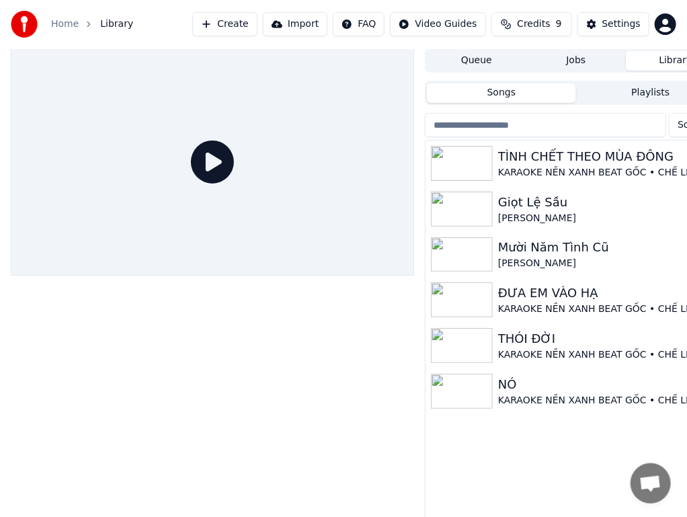  What do you see at coordinates (295, 24) in the screenshot?
I see `button: Import` at bounding box center [295, 24].